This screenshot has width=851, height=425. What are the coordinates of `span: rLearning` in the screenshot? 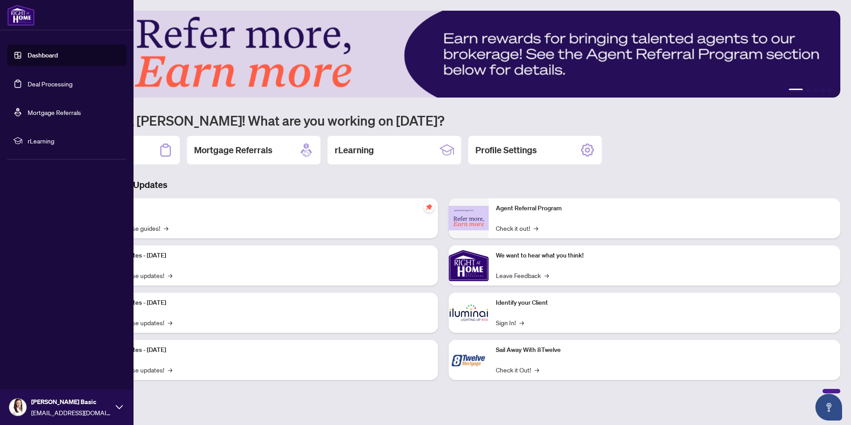 It's located at (74, 141).